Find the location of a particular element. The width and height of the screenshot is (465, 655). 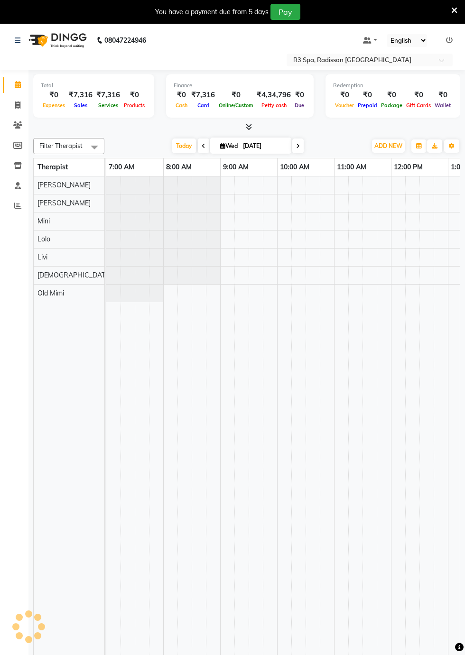

span: Mini is located at coordinates (44, 221).